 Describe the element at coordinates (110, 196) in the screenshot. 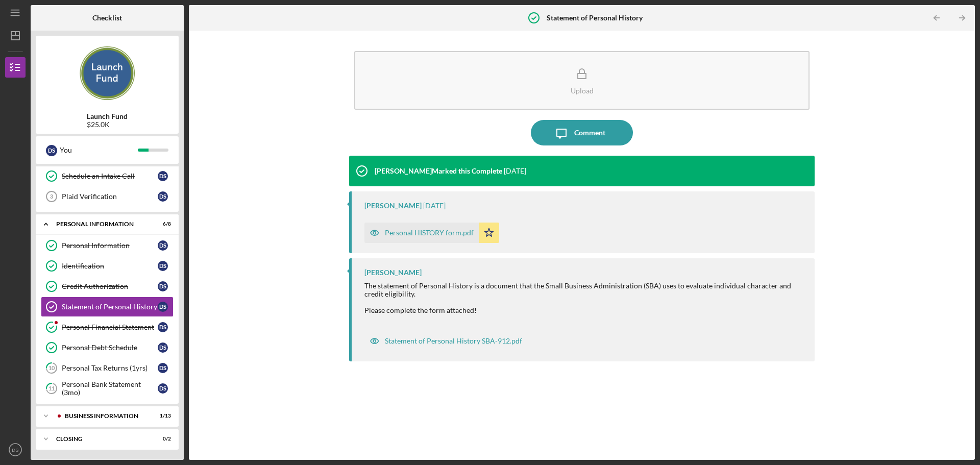

I see `div: Plaid Verification` at that location.